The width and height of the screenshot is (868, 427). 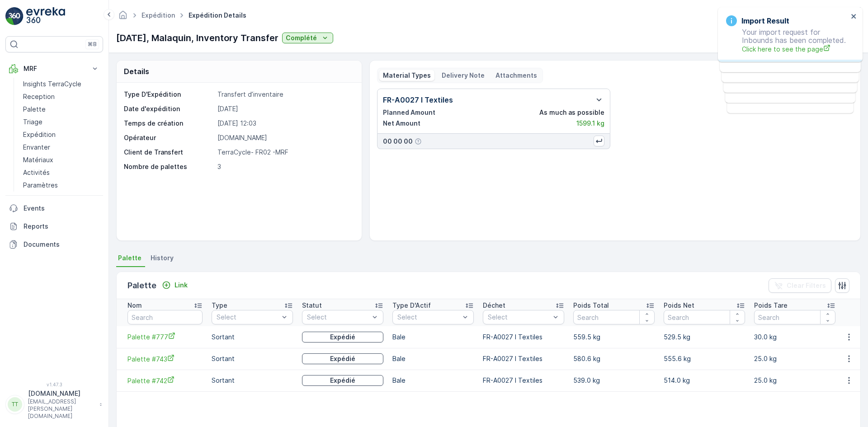 What do you see at coordinates (165, 337) in the screenshot?
I see `a: Palette #777` at bounding box center [165, 337].